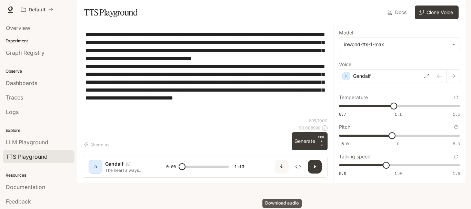 The image size is (471, 209). Describe the element at coordinates (127, 170) in the screenshot. I see `p: The heart always points the way, but it rarely points to the easiest one. It chooses the narrow p...` at that location.